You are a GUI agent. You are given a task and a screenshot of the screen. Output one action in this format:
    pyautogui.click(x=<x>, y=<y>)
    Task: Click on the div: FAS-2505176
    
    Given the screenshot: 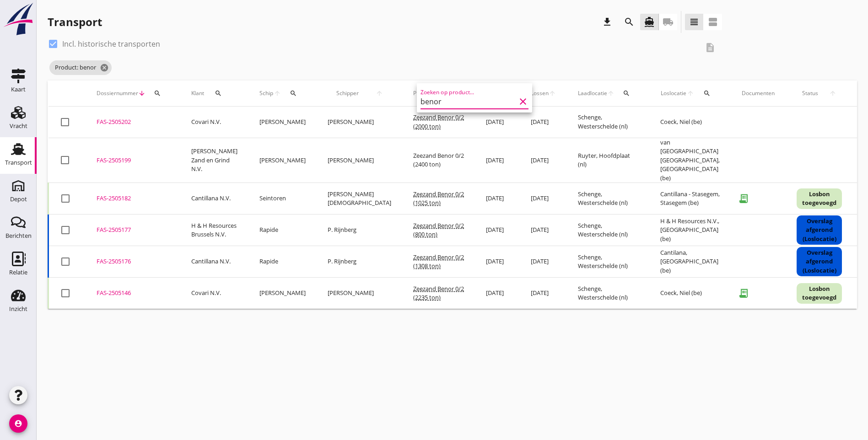 What is the action you would take?
    pyautogui.click(x=133, y=261)
    